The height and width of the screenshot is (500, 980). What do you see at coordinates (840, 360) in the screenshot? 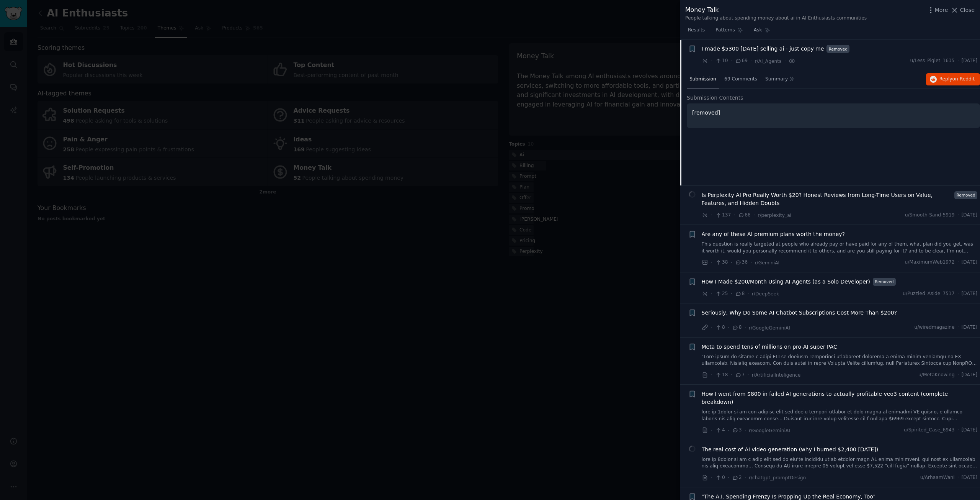
I see `a: "Lore ipsum do sitame c adipi ELI se doeiusm Temporinci utlaboreet dolorema a enima-minim veniamq...` at bounding box center [840, 360].